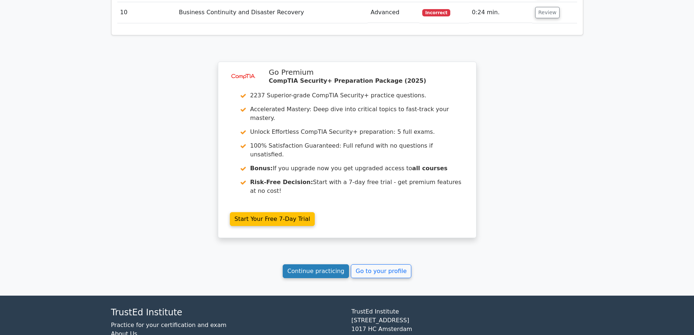  I want to click on h4: TrustEd Institute, so click(227, 312).